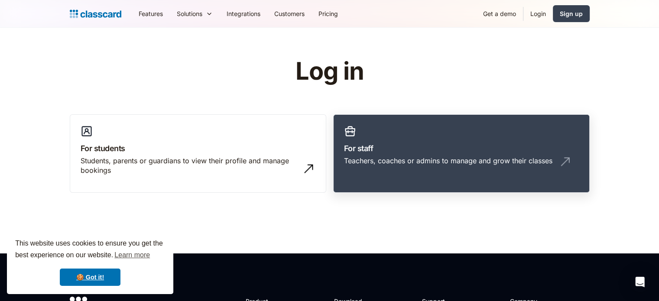 This screenshot has height=301, width=659. What do you see at coordinates (448, 161) in the screenshot?
I see `div: Teachers, coaches or admins to manage and grow their classes` at bounding box center [448, 161].